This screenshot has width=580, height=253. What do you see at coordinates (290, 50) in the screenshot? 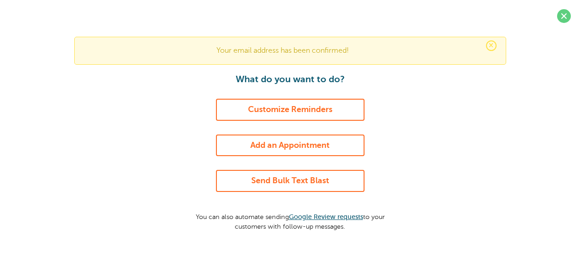
I see `p: Your email address has been confirmed!` at bounding box center [290, 50].